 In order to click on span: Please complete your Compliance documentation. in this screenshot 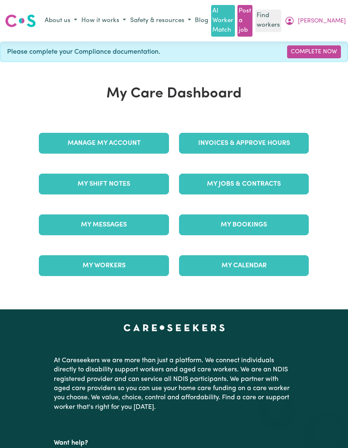, I will do `click(83, 52)`.